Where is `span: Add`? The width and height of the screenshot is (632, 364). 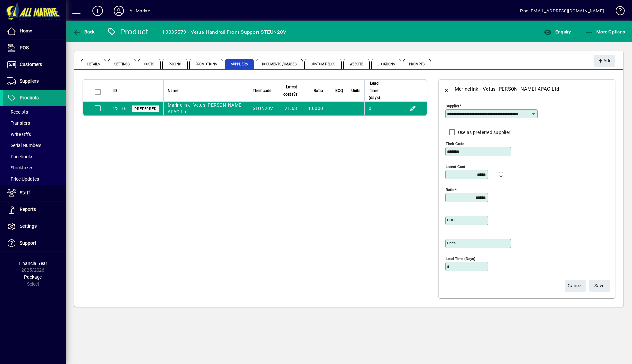 span: Add is located at coordinates (604, 61).